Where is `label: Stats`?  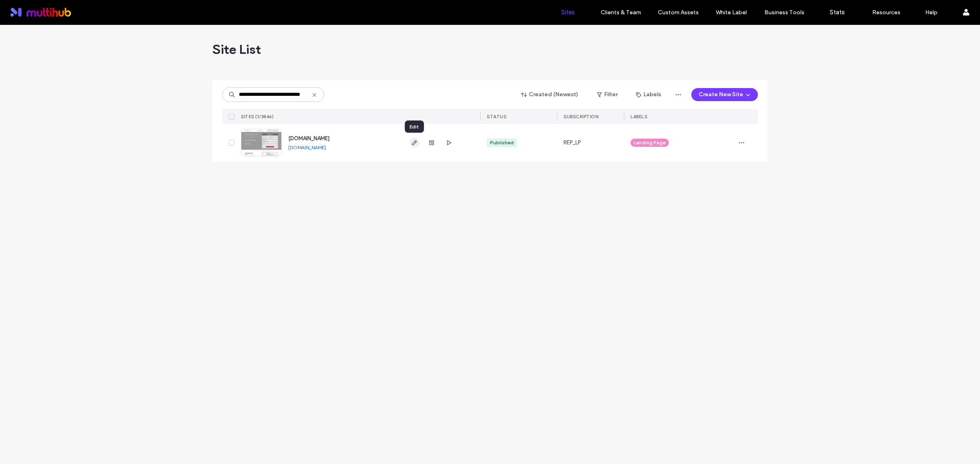 label: Stats is located at coordinates (837, 12).